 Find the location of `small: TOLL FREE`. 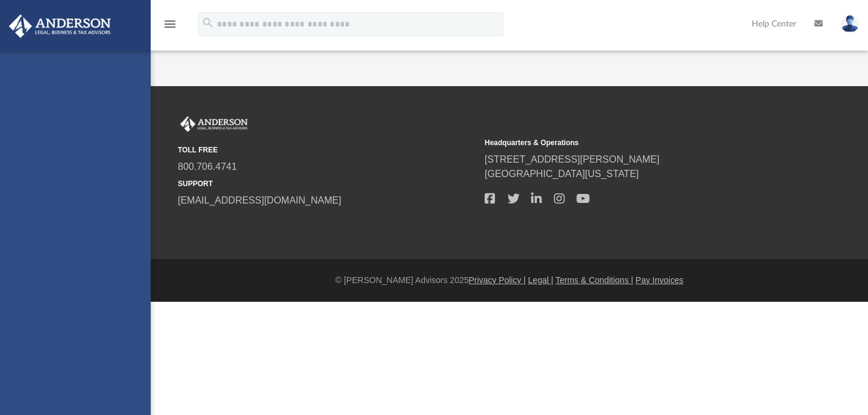

small: TOLL FREE is located at coordinates (327, 150).